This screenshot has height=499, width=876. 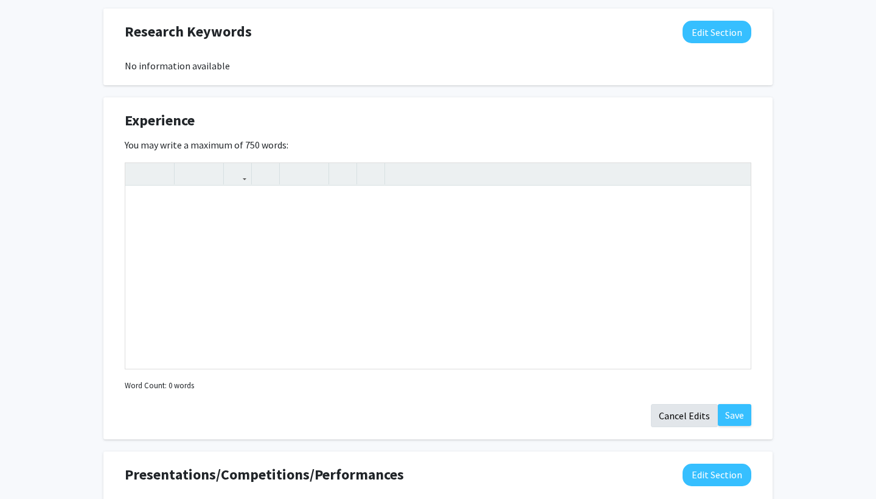 I want to click on button: Subscript, so click(x=209, y=173).